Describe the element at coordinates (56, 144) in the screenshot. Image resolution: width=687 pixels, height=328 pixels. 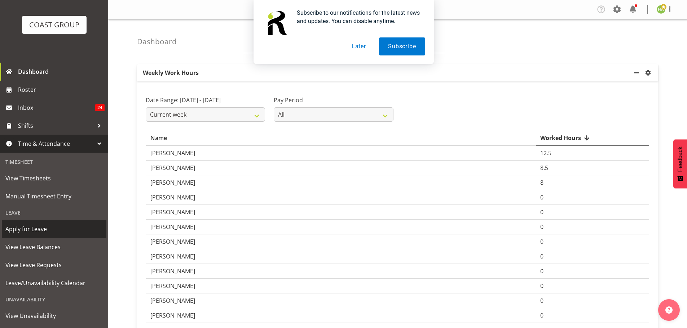
I see `span: Time & Attendance` at that location.